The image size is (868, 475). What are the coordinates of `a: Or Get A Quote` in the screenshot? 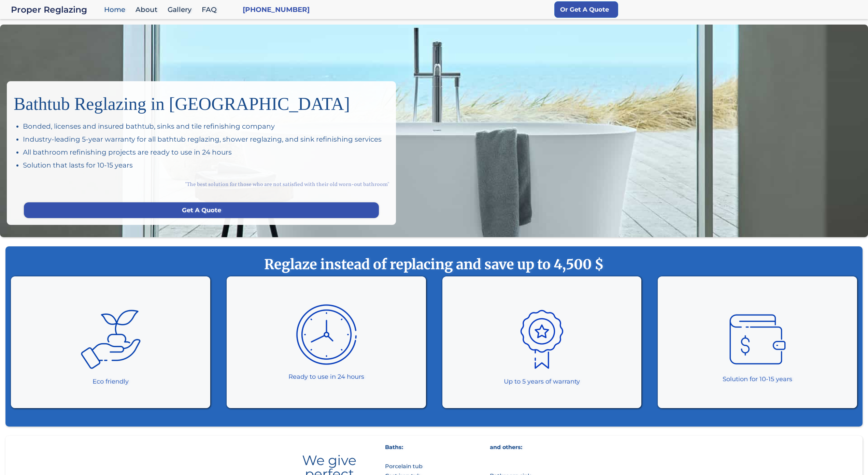 It's located at (586, 10).